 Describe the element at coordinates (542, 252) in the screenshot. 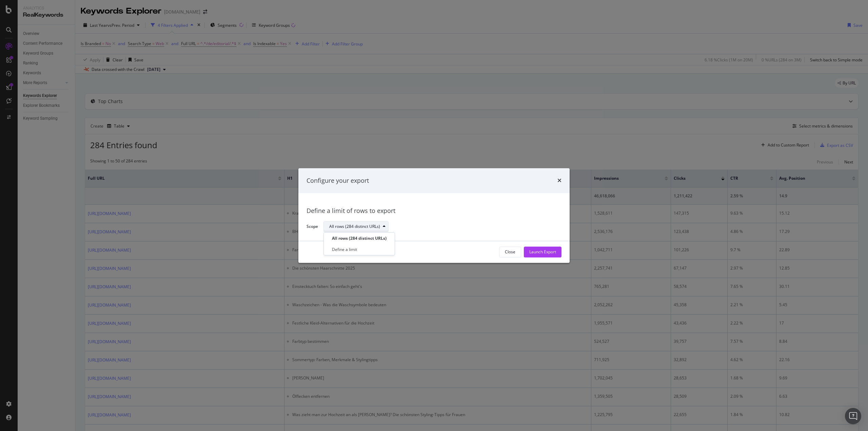

I see `div: Launch Export` at that location.